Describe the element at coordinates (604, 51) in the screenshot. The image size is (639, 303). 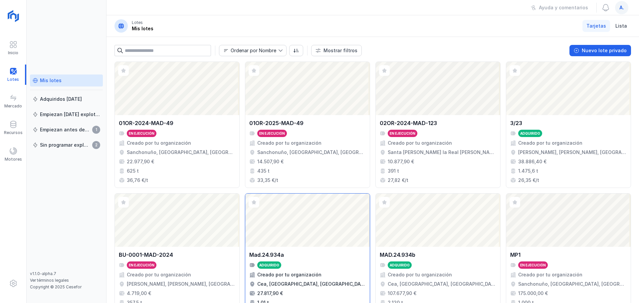
I see `div: Nuevo lote privado` at that location.